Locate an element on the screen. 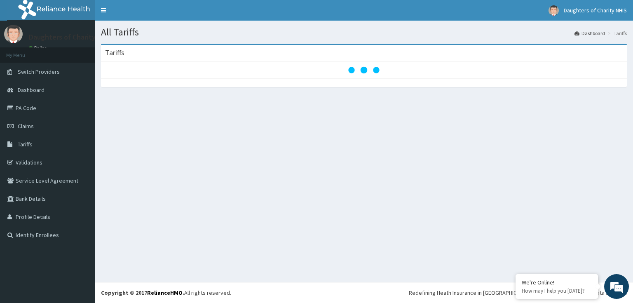  strong: Copyright © 2017 . is located at coordinates (143, 293).